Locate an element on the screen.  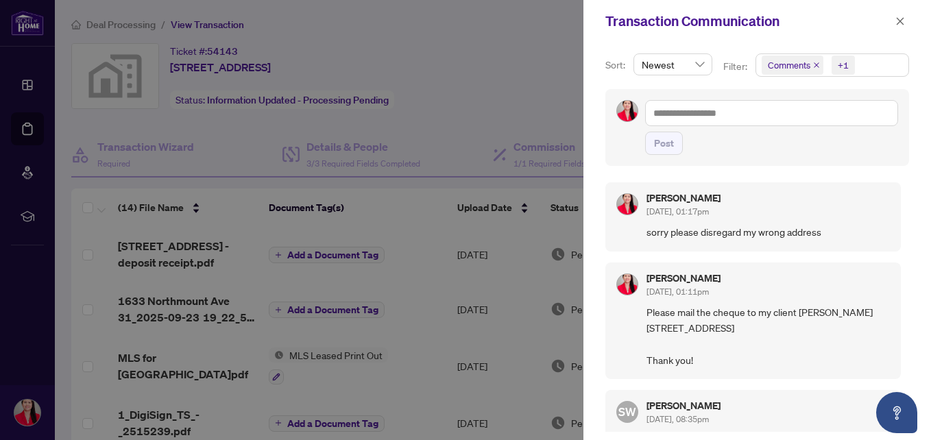
button: Open asap is located at coordinates (897, 413).